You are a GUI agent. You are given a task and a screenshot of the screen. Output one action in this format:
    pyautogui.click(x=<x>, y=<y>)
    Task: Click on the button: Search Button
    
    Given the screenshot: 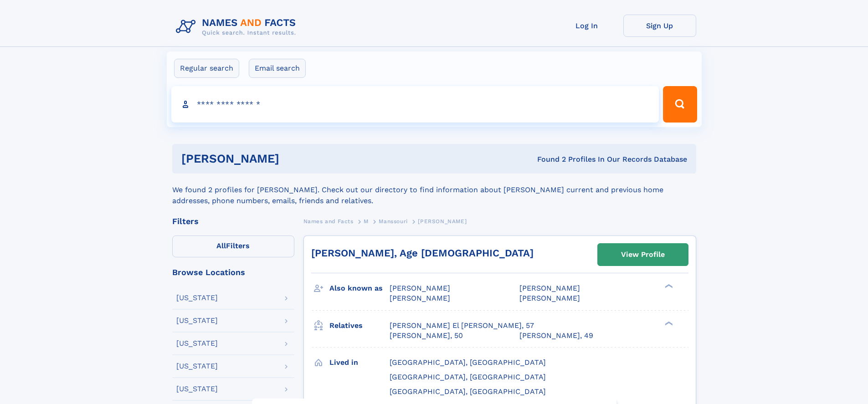 What is the action you would take?
    pyautogui.click(x=680, y=104)
    